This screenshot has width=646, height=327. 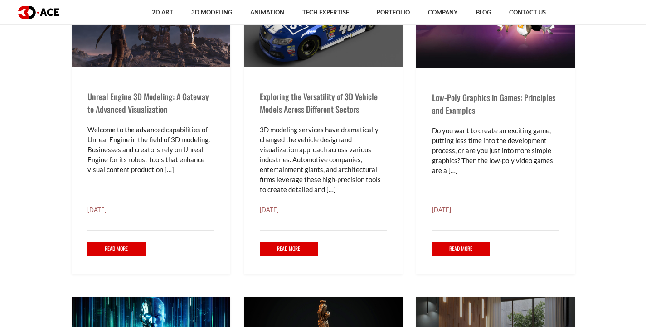 I want to click on a: Unreal Engine 3D Modeling: A Gateway to Advanced Visualization, so click(x=148, y=103).